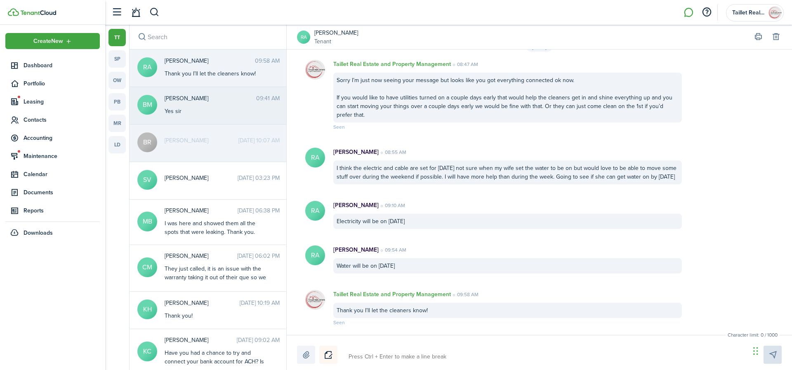 The height and width of the screenshot is (370, 792). Describe the element at coordinates (147, 352) in the screenshot. I see `avatar-text: KC` at that location.